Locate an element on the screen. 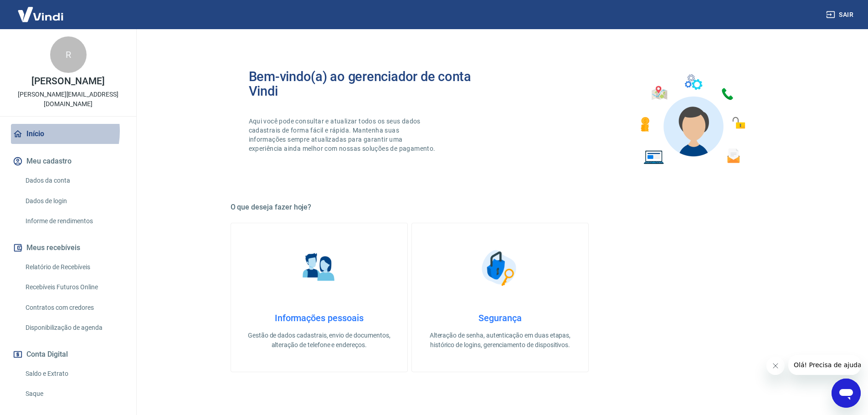 The height and width of the screenshot is (415, 868). a: Início is located at coordinates (68, 134).